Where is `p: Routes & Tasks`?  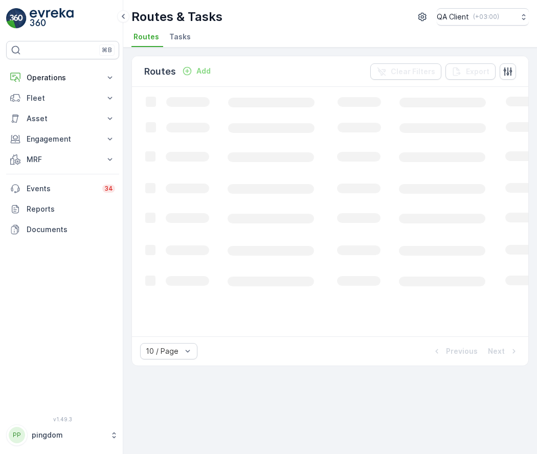
p: Routes & Tasks is located at coordinates (177, 17).